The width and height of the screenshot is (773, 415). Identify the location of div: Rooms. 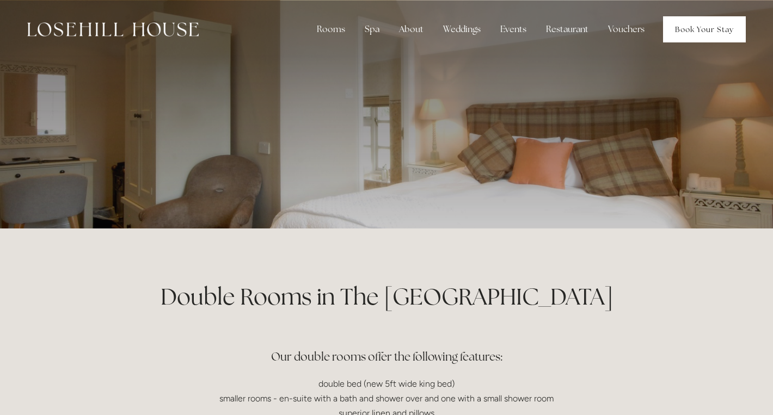
(331, 29).